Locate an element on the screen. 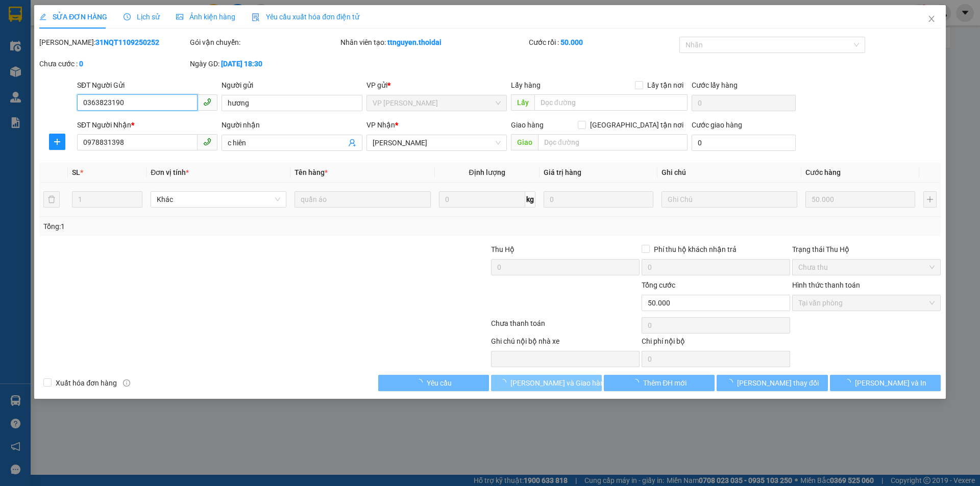 This screenshot has width=980, height=486. span: SỬA ĐƠN HÀNG is located at coordinates (73, 17).